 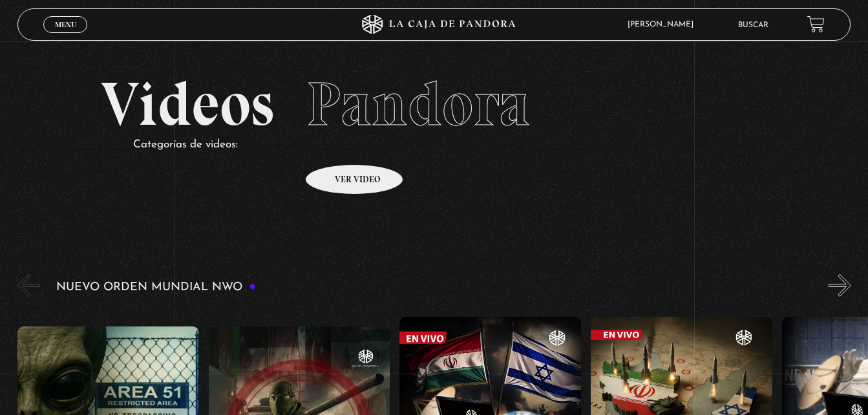 What do you see at coordinates (418, 104) in the screenshot?
I see `span: Pandora` at bounding box center [418, 104].